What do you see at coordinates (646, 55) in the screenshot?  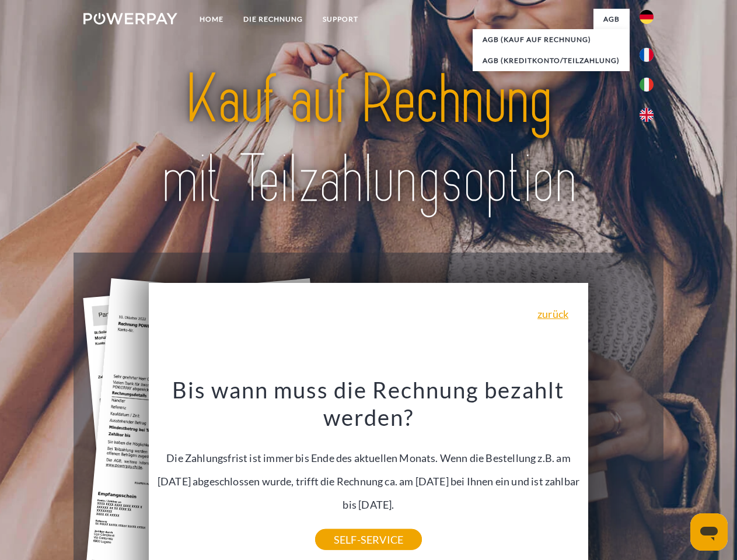 I see `img: fr` at bounding box center [646, 55].